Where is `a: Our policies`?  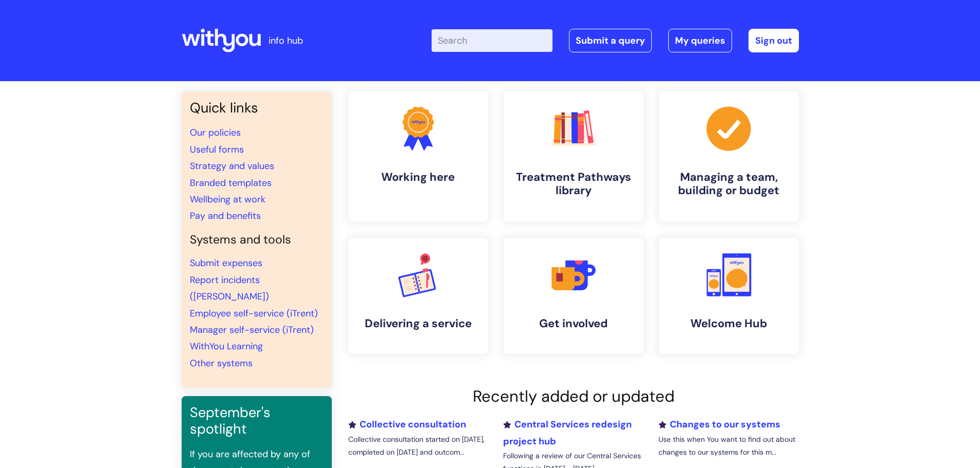
a: Our policies is located at coordinates (215, 133).